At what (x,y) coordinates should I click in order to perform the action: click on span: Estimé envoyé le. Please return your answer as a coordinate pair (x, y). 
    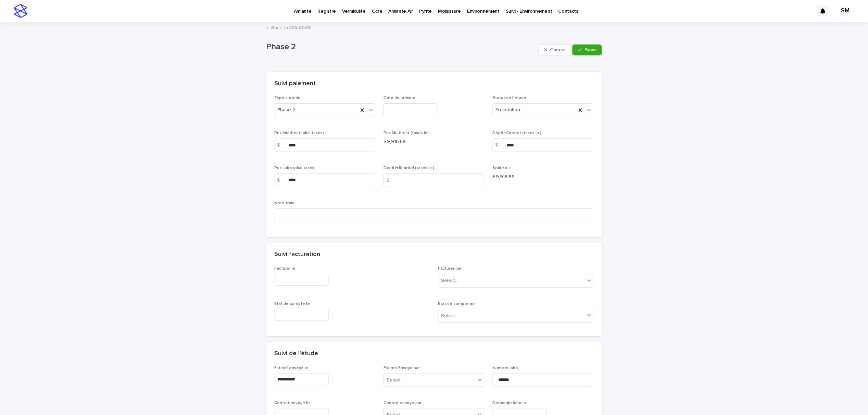
    Looking at the image, I should click on (291, 368).